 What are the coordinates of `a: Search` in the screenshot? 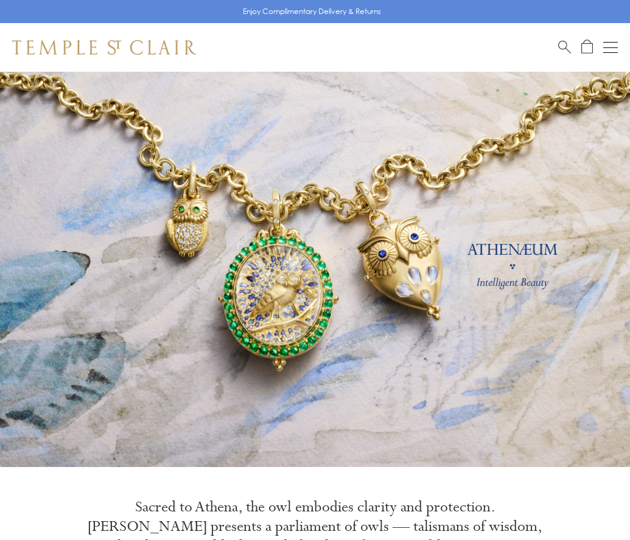 It's located at (564, 47).